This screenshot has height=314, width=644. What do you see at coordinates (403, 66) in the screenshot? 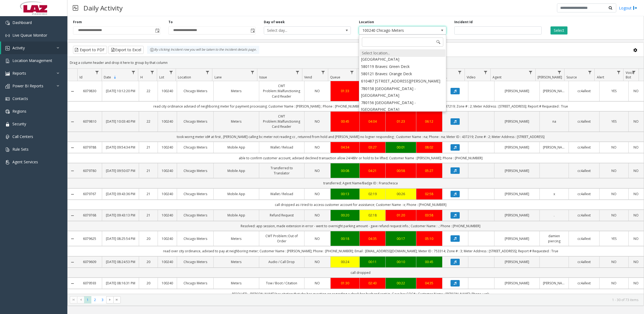
I see `li: 580119 Braves: Green Deck` at bounding box center [403, 66].